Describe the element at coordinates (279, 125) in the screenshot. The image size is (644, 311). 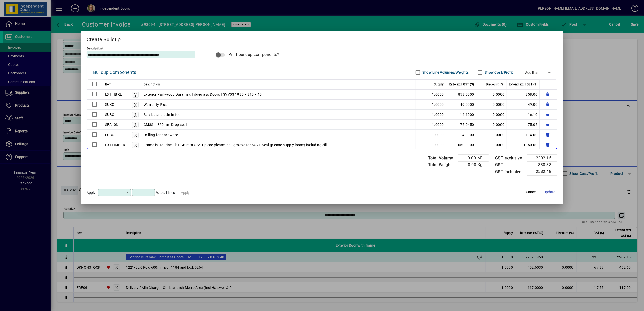
I see `td: CM8SI - 820mm Drop seal` at that location.